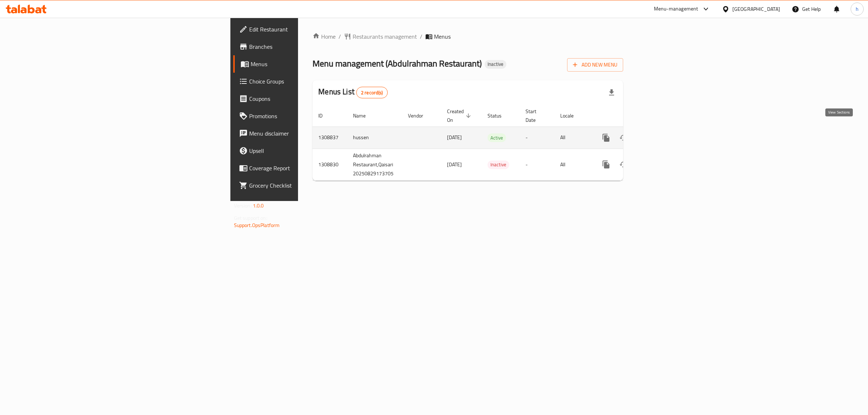 The height and width of the screenshot is (415, 868). I want to click on span: Menu management ( Abdulrahman Restaurant ), so click(397, 64).